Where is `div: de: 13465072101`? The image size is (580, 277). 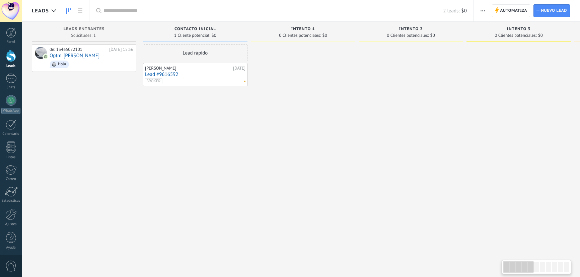 div: de: 13465072101 is located at coordinates (78, 50).